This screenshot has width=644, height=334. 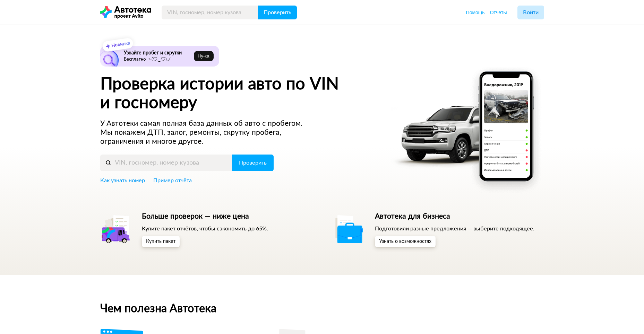 I want to click on h1: Проверка истории авто по VIN и госномеру, so click(x=241, y=94).